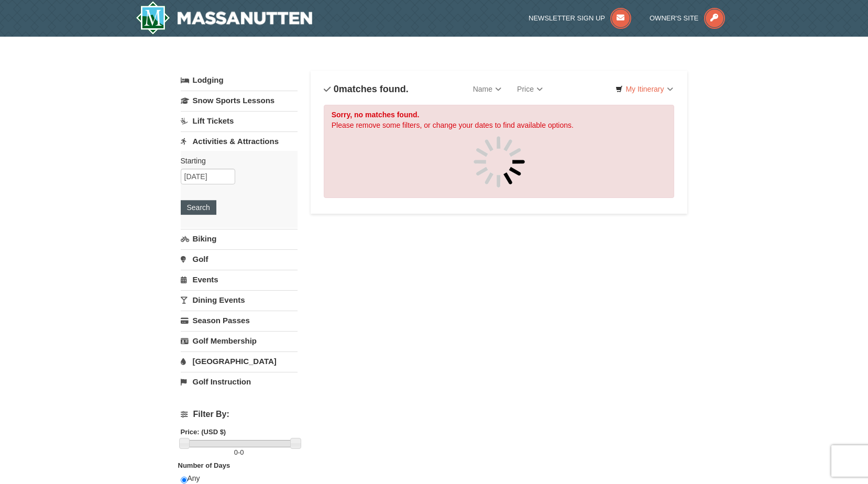 Image resolution: width=868 pixels, height=484 pixels. I want to click on h4: matches found., so click(366, 89).